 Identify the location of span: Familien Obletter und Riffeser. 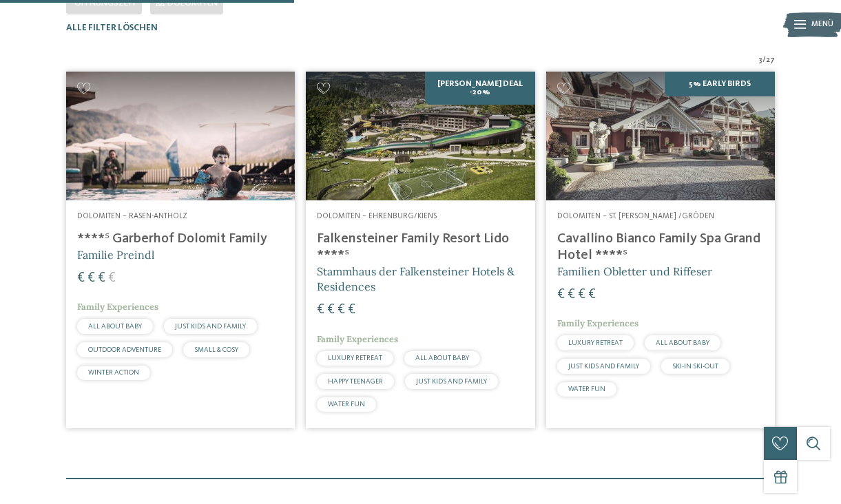
(634, 271).